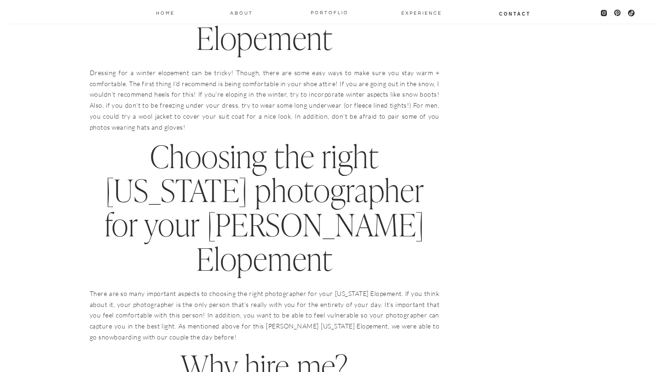  What do you see at coordinates (165, 12) in the screenshot?
I see `nav: Home` at bounding box center [165, 12].